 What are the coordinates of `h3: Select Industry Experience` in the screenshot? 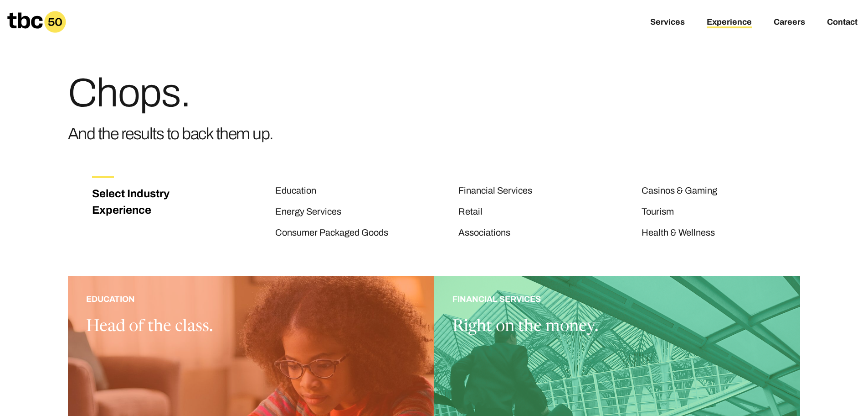 It's located at (136, 201).